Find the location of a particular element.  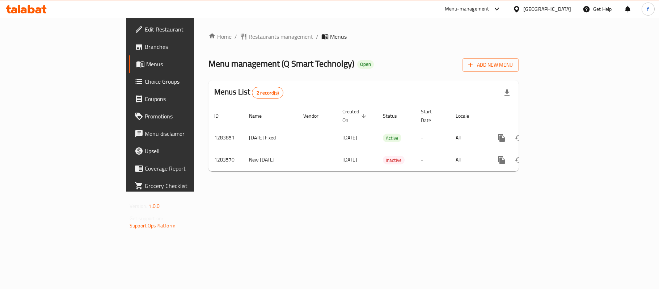

a: Grocery Checklist is located at coordinates (182, 186).